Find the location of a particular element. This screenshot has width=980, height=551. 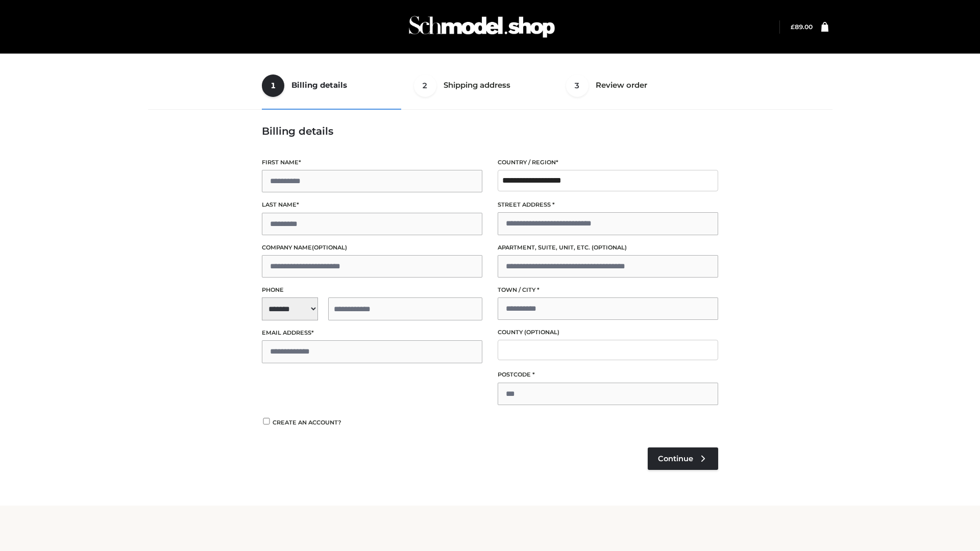

label: First name is located at coordinates (372, 163).